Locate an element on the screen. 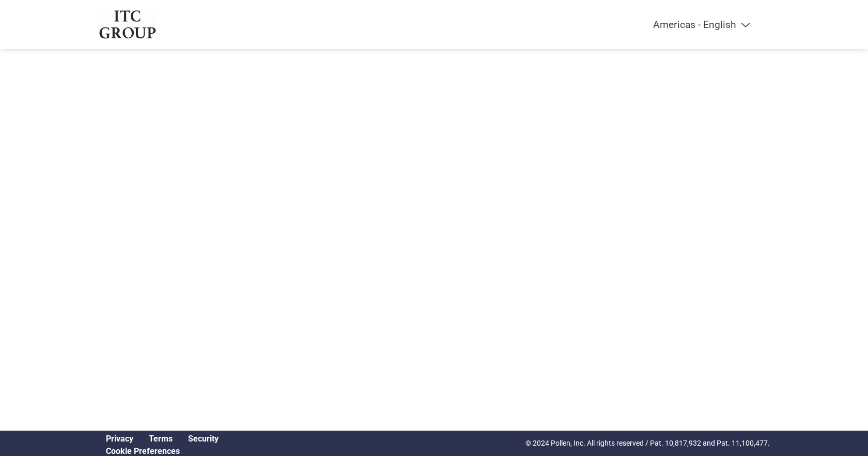 The width and height of the screenshot is (868, 456). a: Cookie Preferences, opens a dedicated popup modal window is located at coordinates (143, 450).